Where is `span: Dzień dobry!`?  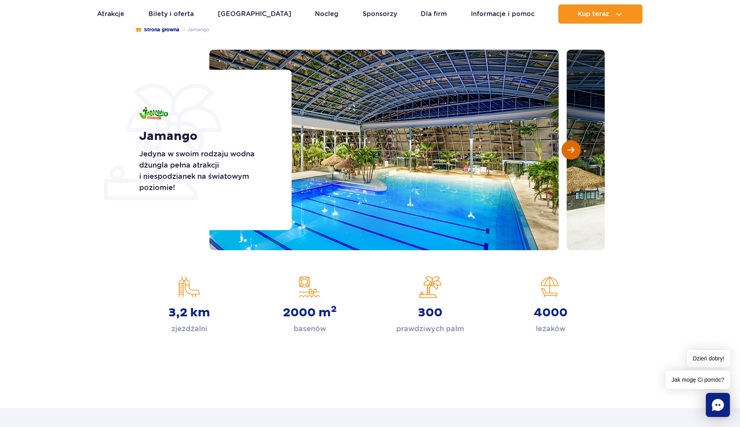
span: Dzień dobry! is located at coordinates (708, 359).